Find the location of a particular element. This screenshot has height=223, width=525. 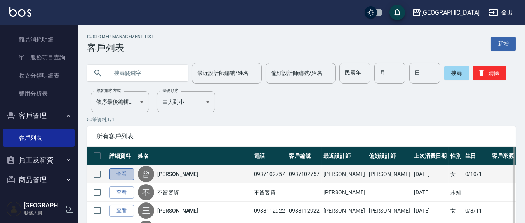

p: 服務人員 is located at coordinates (43, 213).